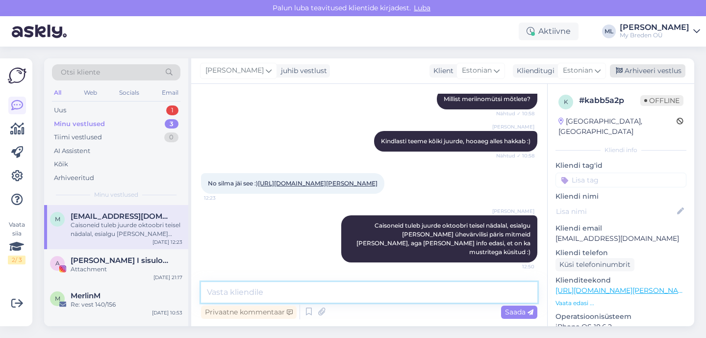 Image resolution: width=706 pixels, height=338 pixels. I want to click on span: mrnjuusu94@gmail.com, so click(122, 216).